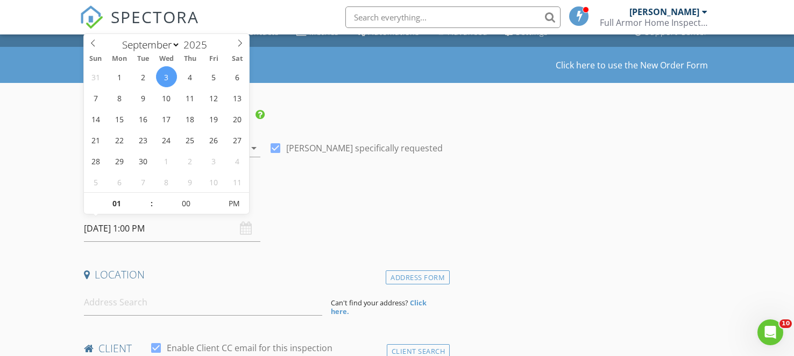  What do you see at coordinates (190, 160) in the screenshot?
I see `span: October 2, 2025` at bounding box center [190, 160].